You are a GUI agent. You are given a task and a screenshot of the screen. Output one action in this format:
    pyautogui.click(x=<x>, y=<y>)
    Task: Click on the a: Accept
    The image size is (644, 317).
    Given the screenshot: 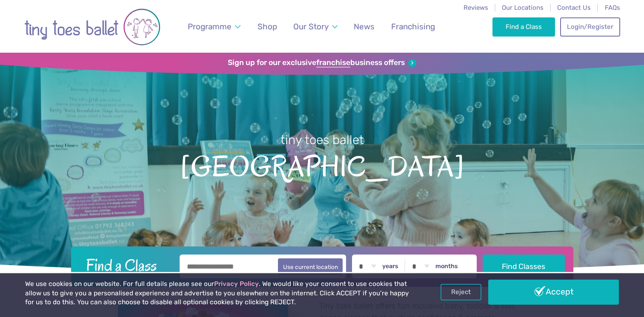 What is the action you would take?
    pyautogui.click(x=553, y=292)
    